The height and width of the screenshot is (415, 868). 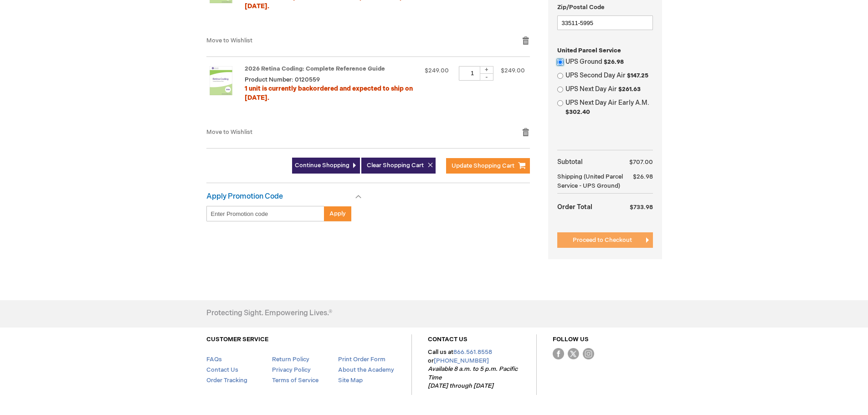 What do you see at coordinates (214, 360) in the screenshot?
I see `a: FAQs` at bounding box center [214, 360].